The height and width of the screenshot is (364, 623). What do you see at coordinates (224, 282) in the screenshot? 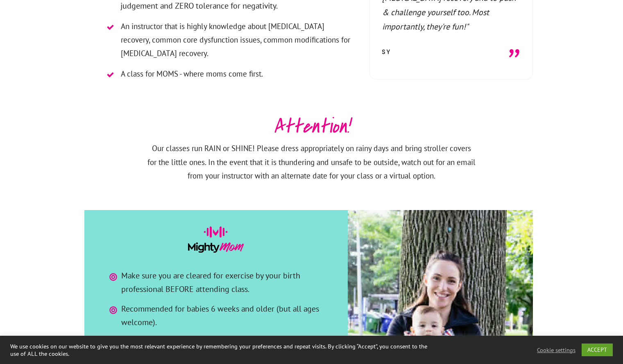
I see `span: Make sure you are cleared for exercise by your birth professional BEFORE attending class.` at bounding box center [224, 282].